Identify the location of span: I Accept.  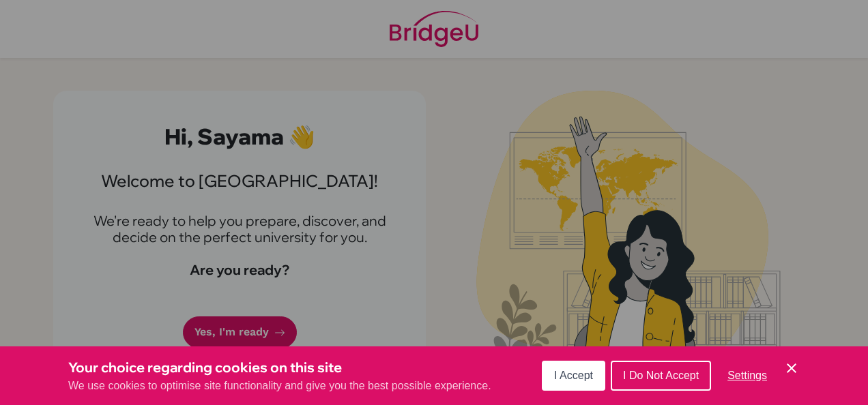
(574, 375).